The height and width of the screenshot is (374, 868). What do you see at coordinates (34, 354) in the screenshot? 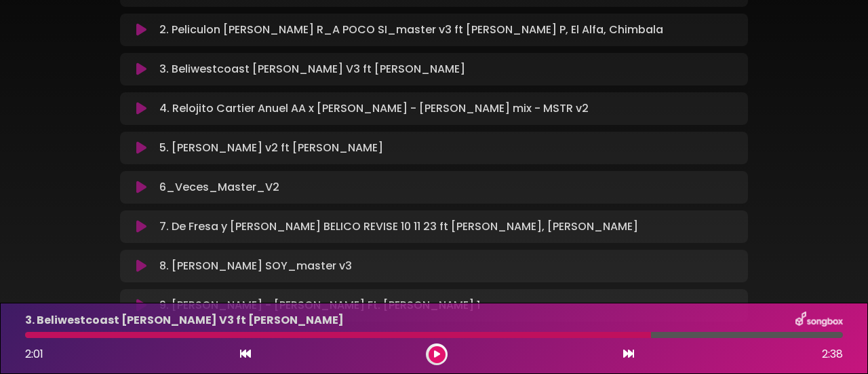
I see `span: 2:01` at bounding box center [34, 354].